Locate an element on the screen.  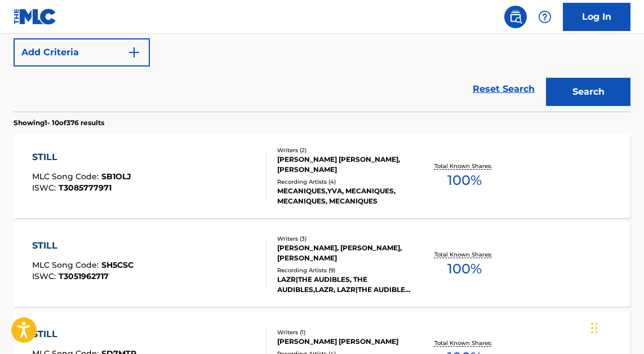
span: SH5CSC is located at coordinates (117, 265).